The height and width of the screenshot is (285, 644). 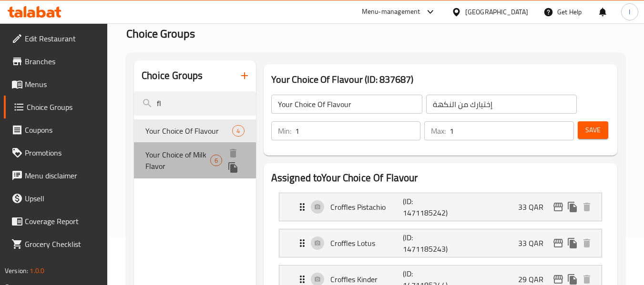 What do you see at coordinates (438, 131) in the screenshot?
I see `p: Max:` at bounding box center [438, 131].